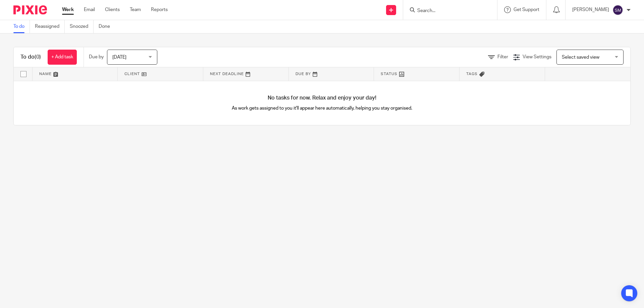 The image size is (644, 308). What do you see at coordinates (21, 26) in the screenshot?
I see `a: To do` at bounding box center [21, 26].